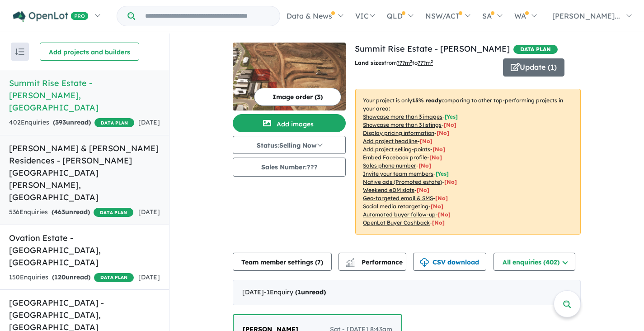 Image resolution: width=644 pixels, height=331 pixels. Describe the element at coordinates (369, 62) in the screenshot. I see `b: Land sizes` at that location.